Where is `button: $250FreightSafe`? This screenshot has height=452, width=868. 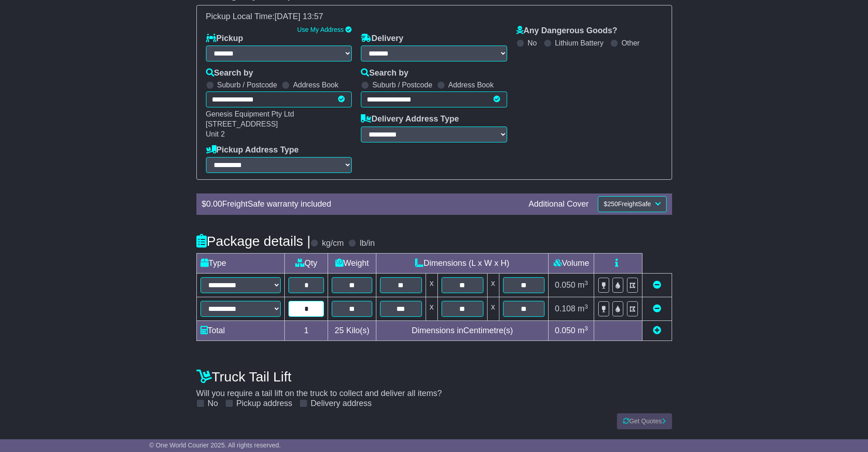
button: $250FreightSafe is located at coordinates (632, 204).